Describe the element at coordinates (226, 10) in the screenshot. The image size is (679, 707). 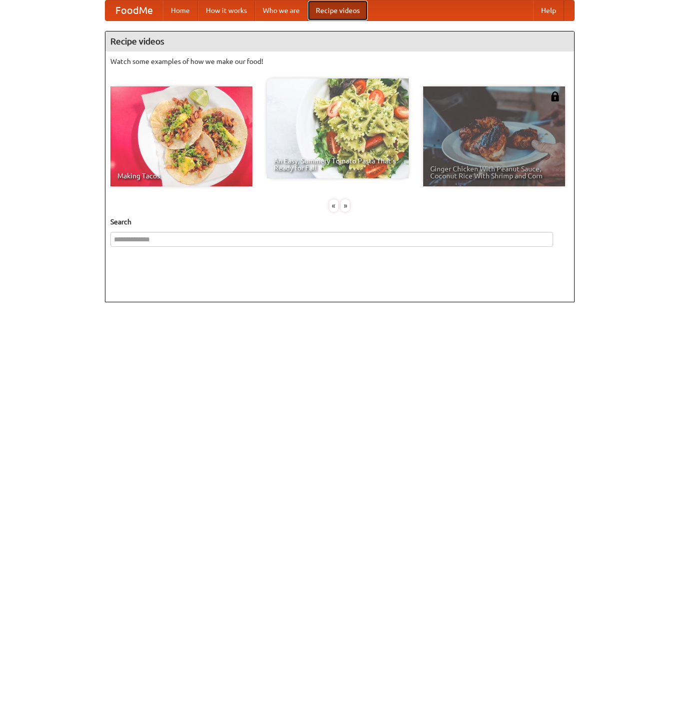
I see `a: How it works` at that location.